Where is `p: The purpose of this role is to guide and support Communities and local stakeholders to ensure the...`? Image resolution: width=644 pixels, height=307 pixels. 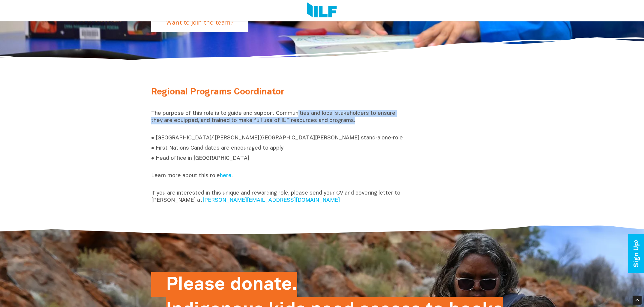
p: The purpose of this role is to guide and support Communities and local stakeholders to ensure the... is located at coordinates (278, 121).